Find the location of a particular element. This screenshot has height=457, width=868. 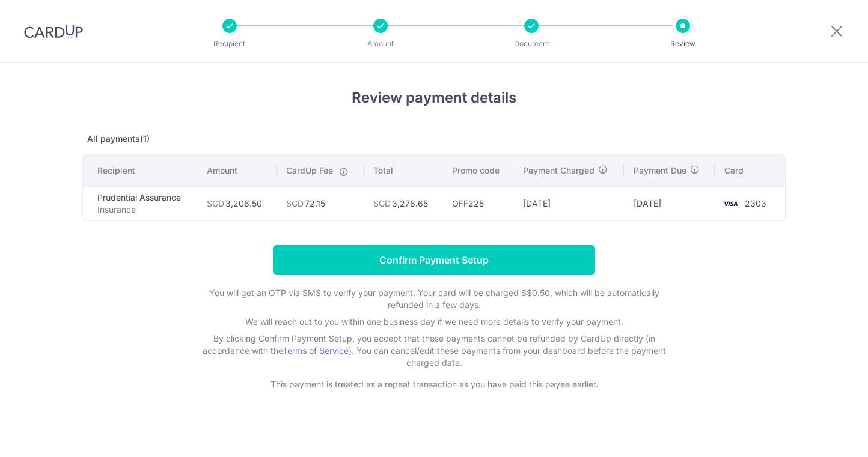

p: All payments(1) is located at coordinates (434, 139).